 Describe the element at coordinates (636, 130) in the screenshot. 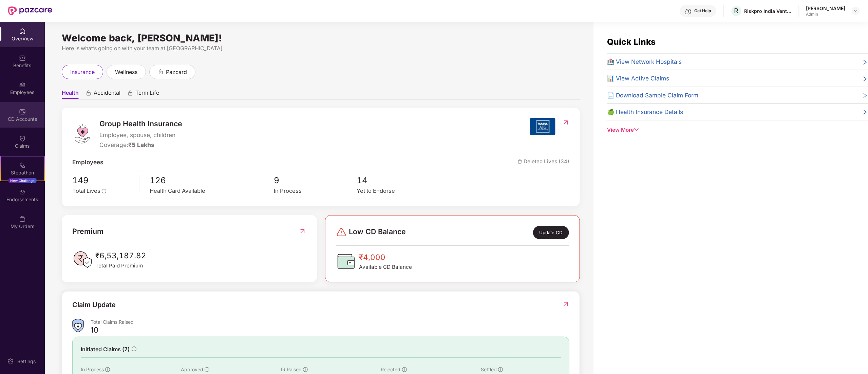

I see `span: down` at that location.